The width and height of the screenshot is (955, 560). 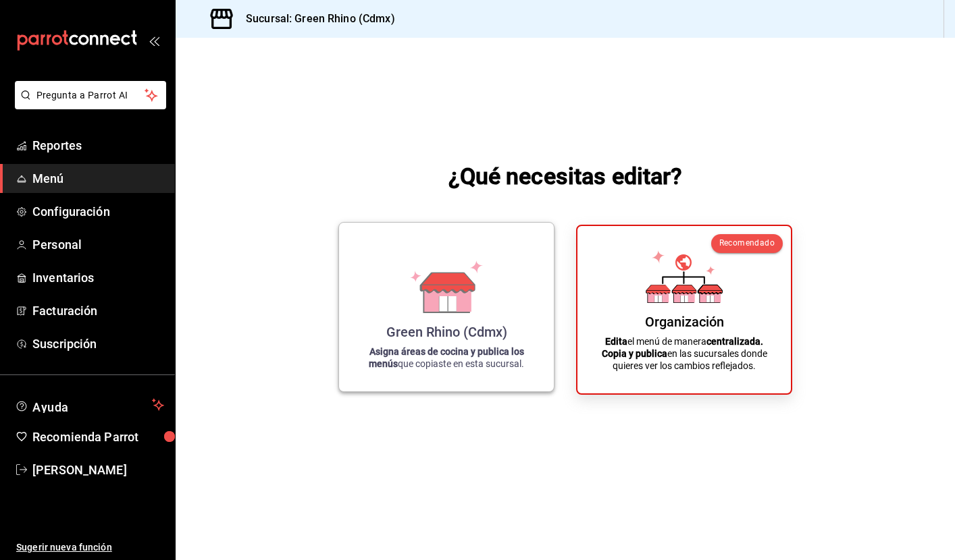 I want to click on span: Ayuda, so click(x=89, y=404).